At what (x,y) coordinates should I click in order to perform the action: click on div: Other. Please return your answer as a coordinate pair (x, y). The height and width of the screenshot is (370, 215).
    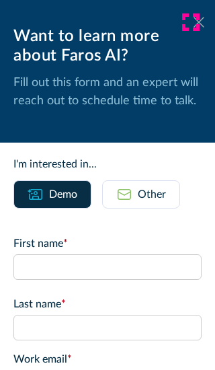
    Looking at the image, I should click on (152, 194).